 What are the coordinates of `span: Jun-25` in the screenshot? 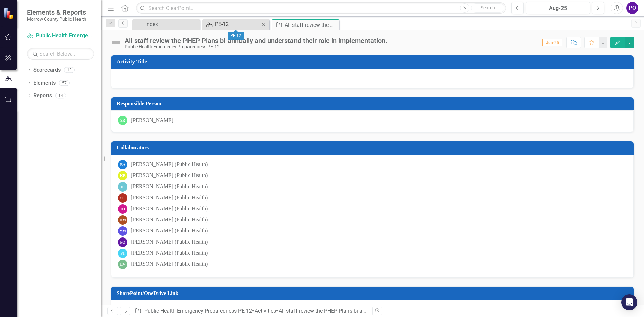 It's located at (552, 42).